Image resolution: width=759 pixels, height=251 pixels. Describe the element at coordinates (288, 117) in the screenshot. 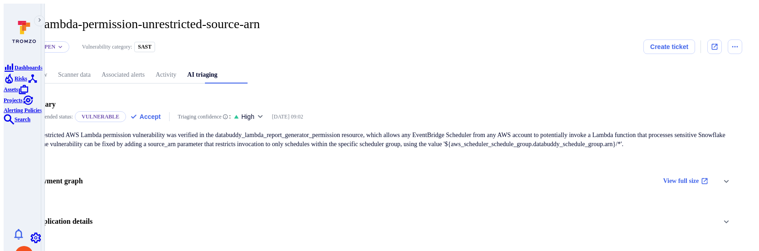

I see `span: Only visible to Tromzo users` at that location.